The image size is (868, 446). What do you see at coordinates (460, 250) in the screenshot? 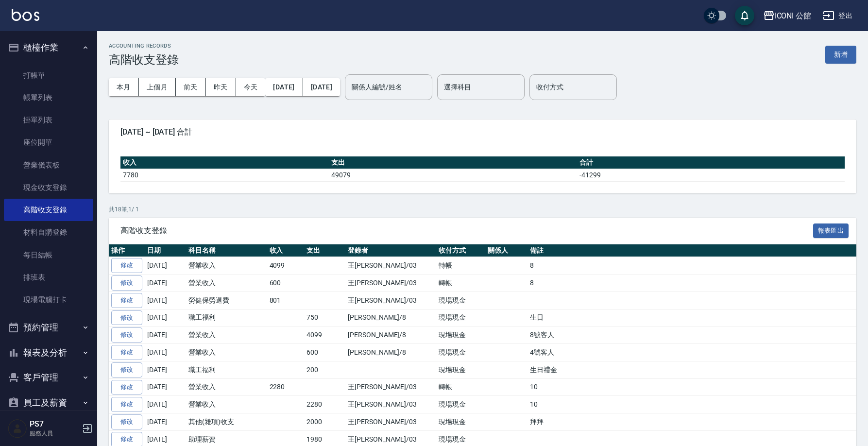
I see `th: 收付方式` at bounding box center [460, 250].